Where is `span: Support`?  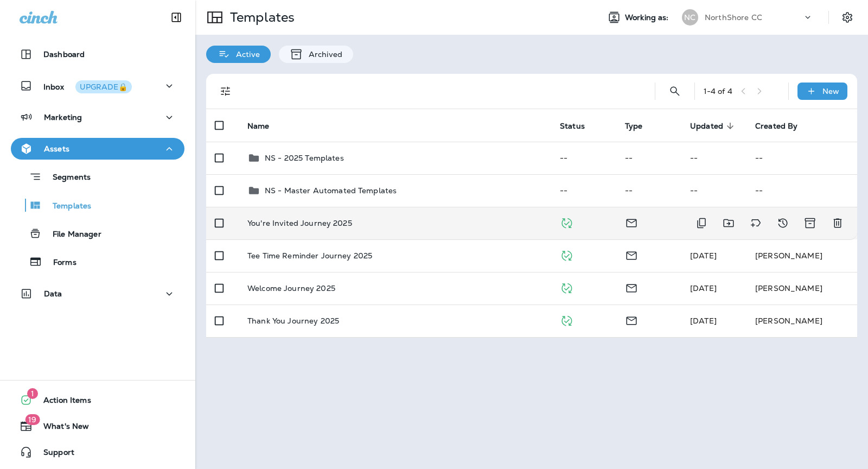 span: Support is located at coordinates (53, 454).